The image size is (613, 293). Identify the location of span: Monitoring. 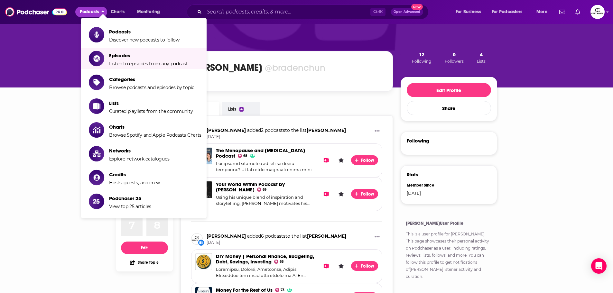
(148, 12).